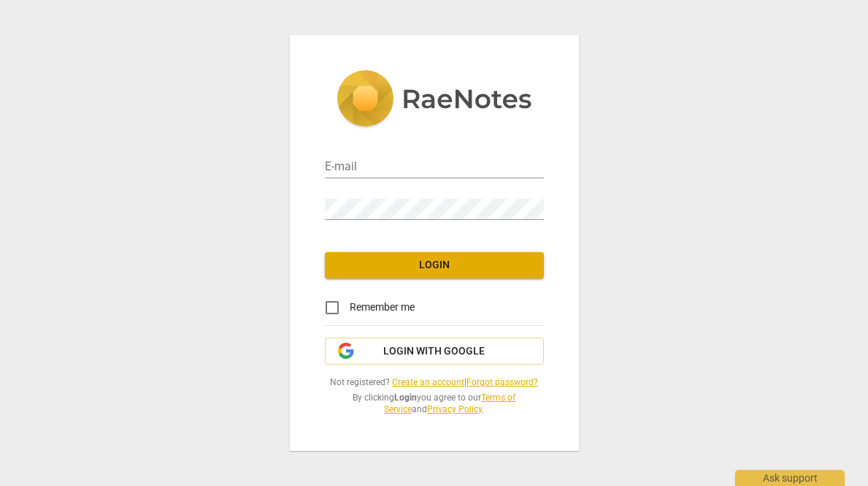 This screenshot has width=868, height=486. I want to click on button: Login with Google, so click(434, 352).